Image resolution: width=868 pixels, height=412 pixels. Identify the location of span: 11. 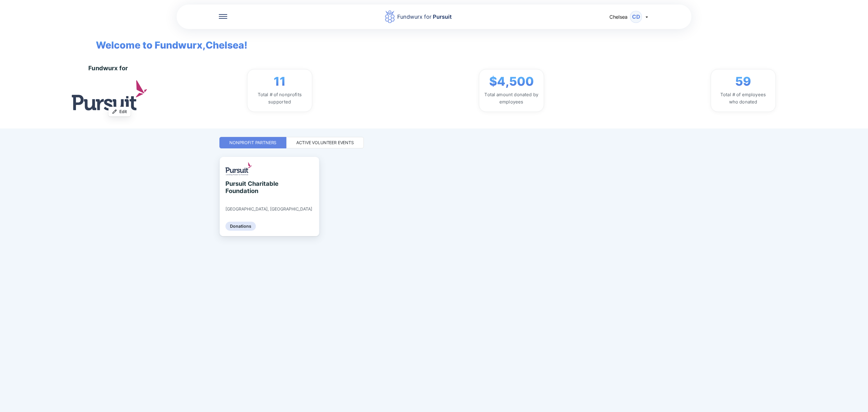
(280, 81).